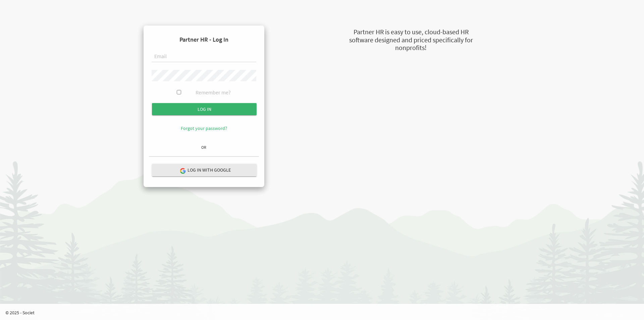  What do you see at coordinates (411, 32) in the screenshot?
I see `div: Partner HR is easy to use, cloud-based HR` at bounding box center [411, 32].